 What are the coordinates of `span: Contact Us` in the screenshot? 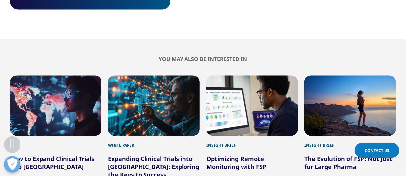 It's located at (377, 150).